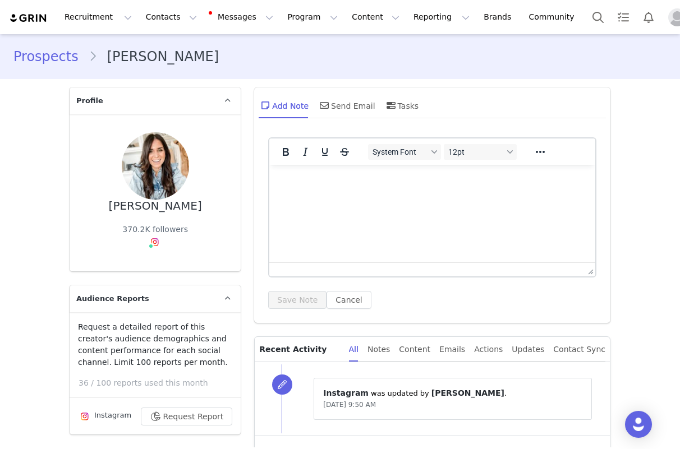 This screenshot has height=449, width=680. What do you see at coordinates (648, 17) in the screenshot?
I see `button: Notifications` at bounding box center [648, 17].